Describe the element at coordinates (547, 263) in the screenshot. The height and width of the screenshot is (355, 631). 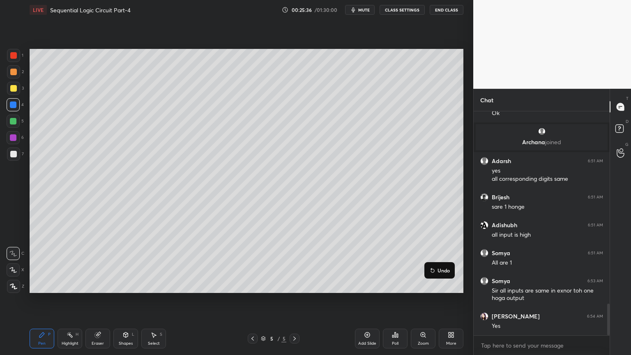
I see `div: All are 1` at that location.